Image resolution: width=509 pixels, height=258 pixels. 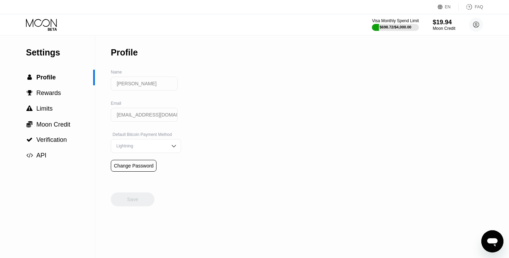 I want to click on div: EN, so click(x=448, y=7).